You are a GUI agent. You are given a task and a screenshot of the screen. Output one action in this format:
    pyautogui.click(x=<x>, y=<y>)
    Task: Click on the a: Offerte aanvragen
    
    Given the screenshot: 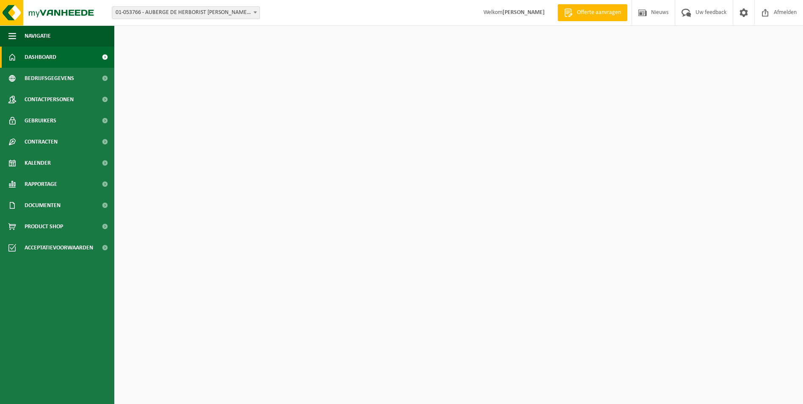 What is the action you would take?
    pyautogui.click(x=592, y=13)
    